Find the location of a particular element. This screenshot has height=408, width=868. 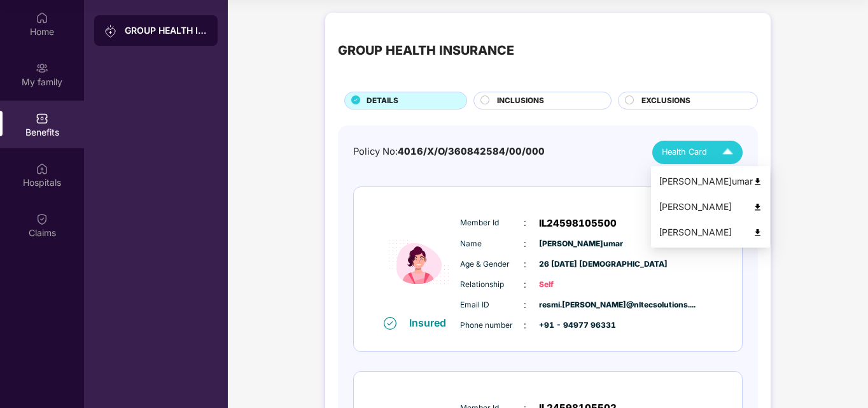

img: svg+xml;base64,PHN2ZyB4bWxucz0iaHR0cDovL3d3dy53My5vcmcvMjAwMC9zdmciIHdpZHRoPSIxNiIgaGVpZ2h0PSIxNi... is located at coordinates (391, 323).